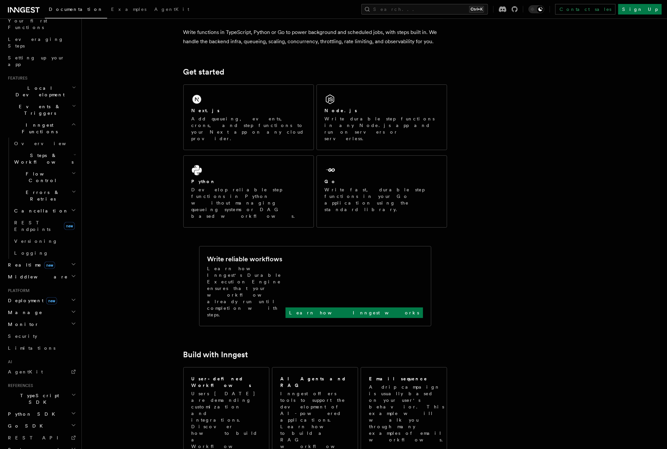 Image resolution: width=667 pixels, height=449 pixels. Describe the element at coordinates (45, 159) in the screenshot. I see `button: Steps & Workflows` at that location.